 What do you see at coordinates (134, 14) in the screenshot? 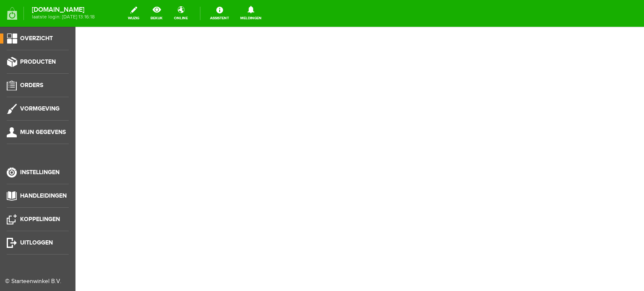
I see `a: wijzig` at bounding box center [134, 14].